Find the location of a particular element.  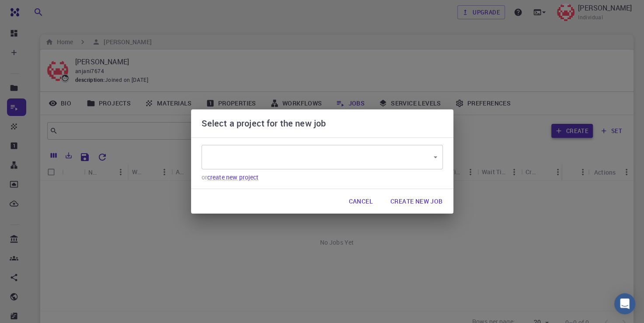

h6: Select a project for the new job is located at coordinates (264, 123).